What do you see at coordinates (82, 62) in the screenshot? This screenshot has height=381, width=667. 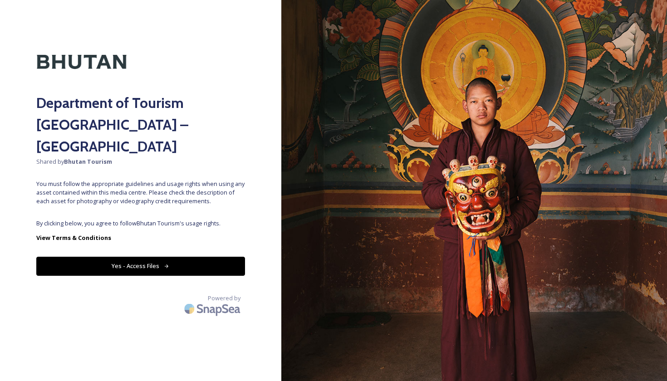 I see `img: Kingdom-of-Bhutan-Logo.png` at bounding box center [82, 62].